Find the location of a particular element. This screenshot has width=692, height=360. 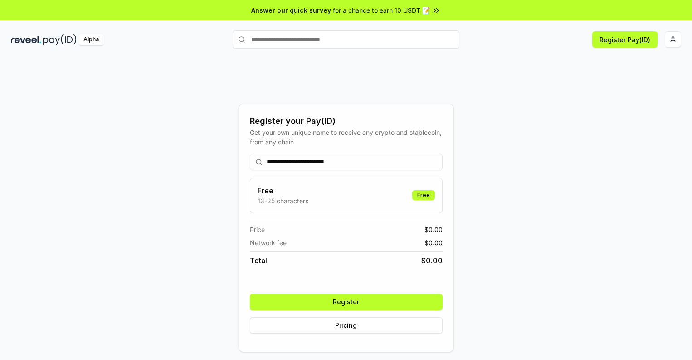

span: Answer our quick survey is located at coordinates (291, 10).